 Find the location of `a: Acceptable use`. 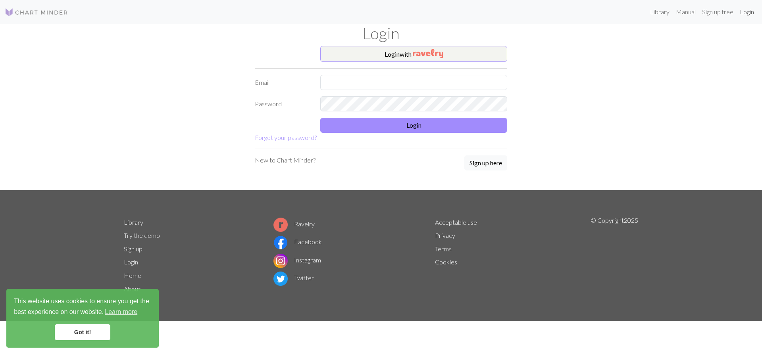

a: Acceptable use is located at coordinates (456, 222).